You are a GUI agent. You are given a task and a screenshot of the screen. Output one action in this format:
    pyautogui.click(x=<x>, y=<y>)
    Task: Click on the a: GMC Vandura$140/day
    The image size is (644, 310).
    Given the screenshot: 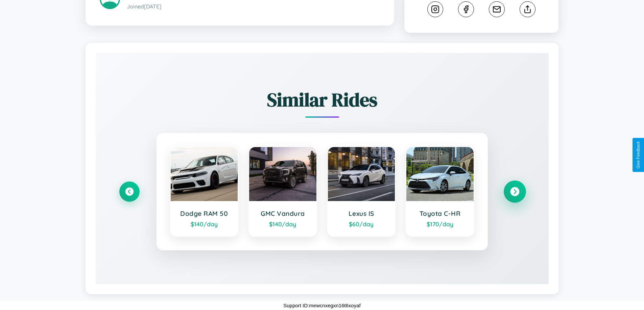 What is the action you would take?
    pyautogui.click(x=283, y=192)
    